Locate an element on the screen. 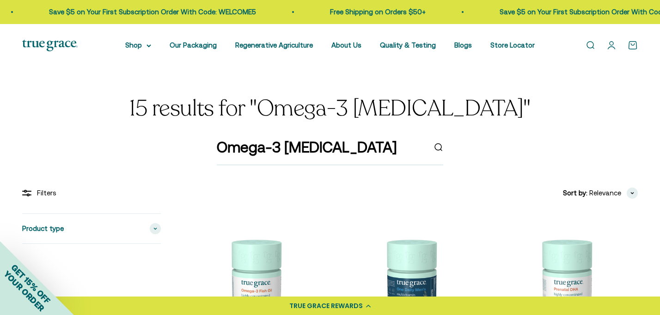  button: Relevance is located at coordinates (614, 193).